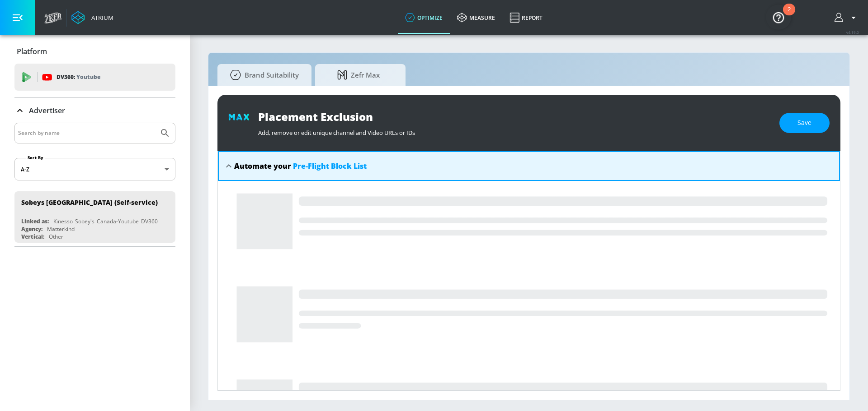 This screenshot has height=411, width=868. Describe the element at coordinates (330, 166) in the screenshot. I see `span: Pre-Flight Block List` at that location.